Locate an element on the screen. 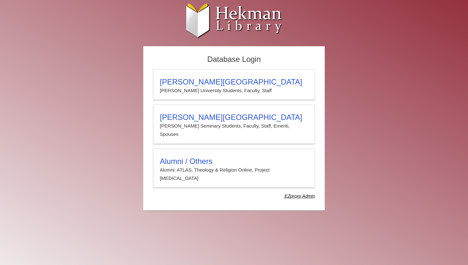  h2: Database Login is located at coordinates (234, 59).